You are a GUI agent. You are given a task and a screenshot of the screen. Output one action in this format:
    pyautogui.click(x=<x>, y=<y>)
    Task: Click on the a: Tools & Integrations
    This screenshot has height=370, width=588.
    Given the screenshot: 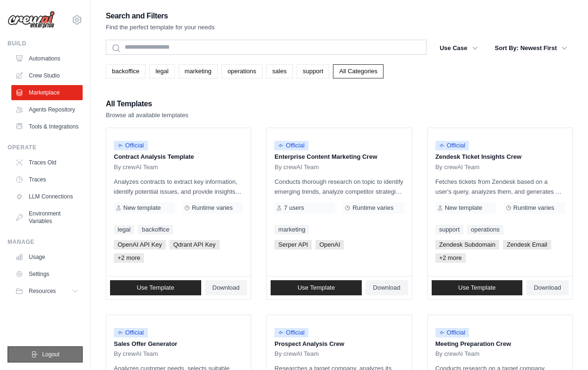 What is the action you would take?
    pyautogui.click(x=47, y=126)
    